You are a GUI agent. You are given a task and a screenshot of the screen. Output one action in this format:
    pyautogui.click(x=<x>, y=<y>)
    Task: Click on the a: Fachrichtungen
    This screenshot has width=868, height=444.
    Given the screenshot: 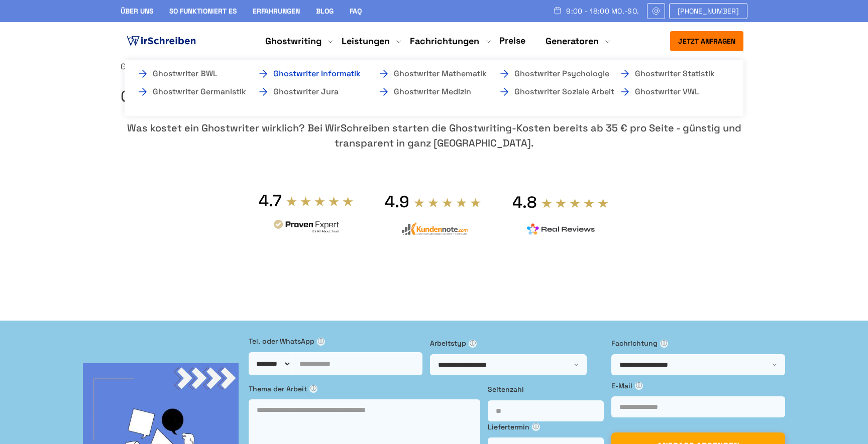 What is the action you would take?
    pyautogui.click(x=444, y=41)
    